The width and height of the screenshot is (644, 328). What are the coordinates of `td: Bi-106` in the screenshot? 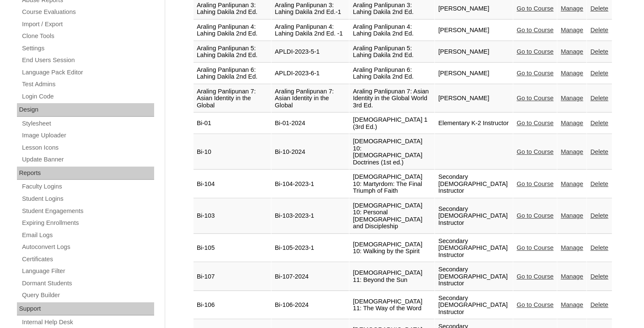 It's located at (232, 306).